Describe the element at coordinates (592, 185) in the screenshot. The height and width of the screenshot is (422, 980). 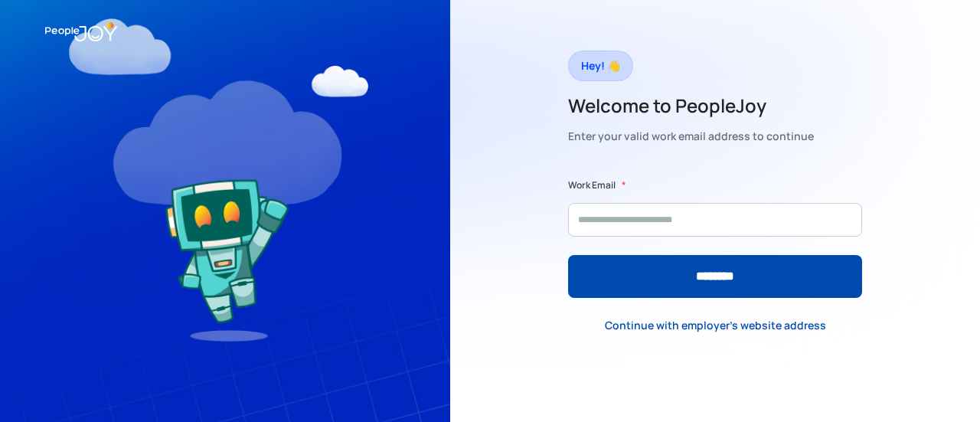
I see `label: Work Email` at that location.